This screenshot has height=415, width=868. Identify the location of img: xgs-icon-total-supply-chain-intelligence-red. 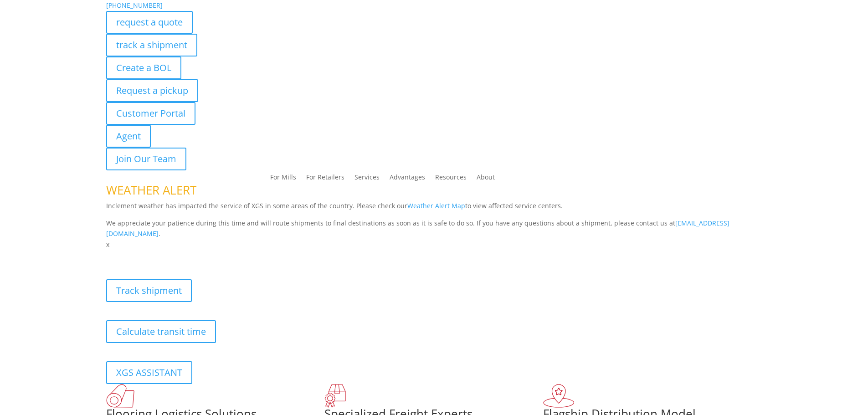
(120, 396).